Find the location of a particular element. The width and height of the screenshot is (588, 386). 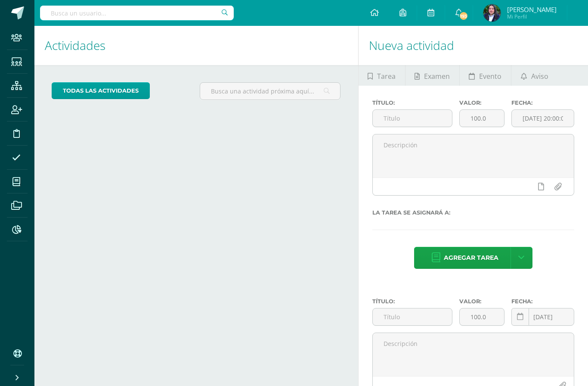

a: Aviso is located at coordinates (534, 75).